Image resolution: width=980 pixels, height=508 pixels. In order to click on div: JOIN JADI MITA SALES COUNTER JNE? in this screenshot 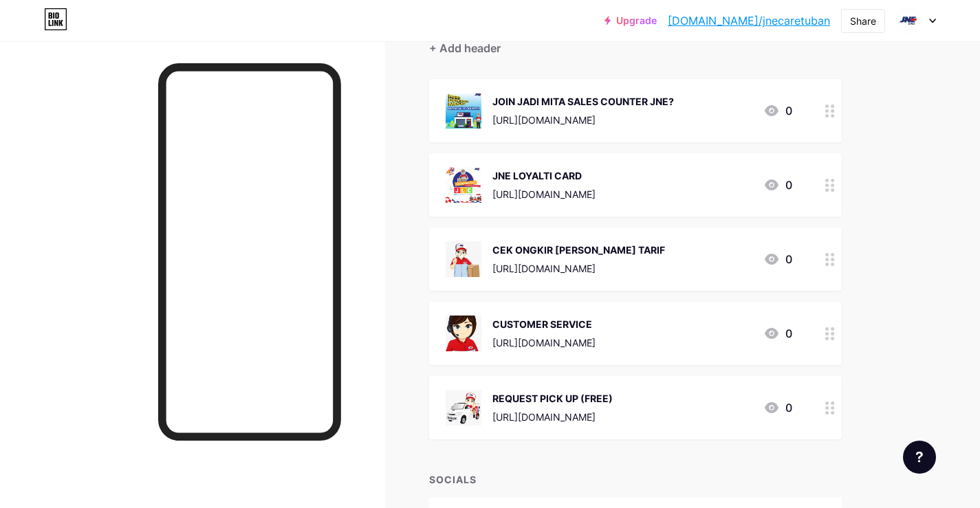, I will do `click(583, 101)`.